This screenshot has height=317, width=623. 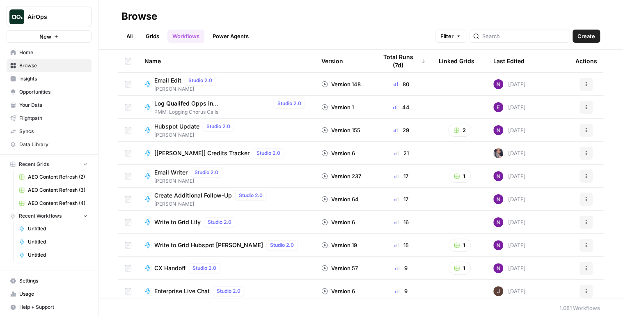 What do you see at coordinates (338, 291) in the screenshot?
I see `div: Version 6` at bounding box center [338, 291].